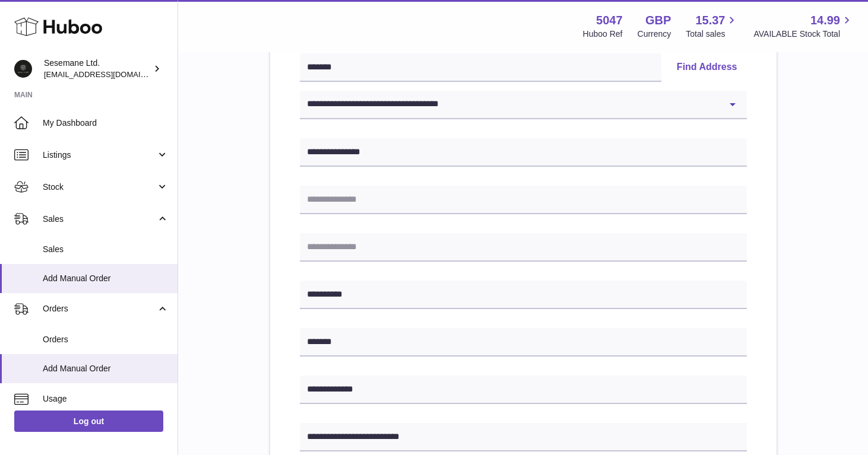  What do you see at coordinates (707, 68) in the screenshot?
I see `button: Find Address` at bounding box center [707, 68].